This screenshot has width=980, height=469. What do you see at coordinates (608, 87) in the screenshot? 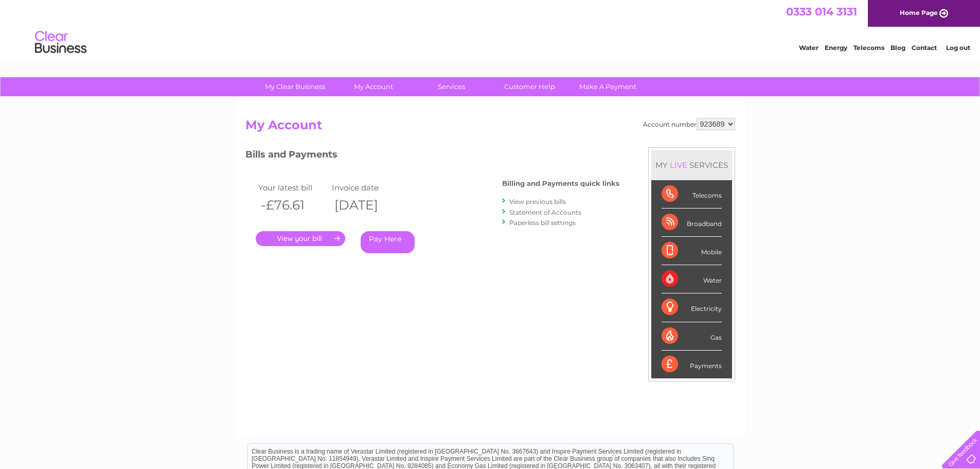
I see `a: Make A Payment` at bounding box center [608, 87].